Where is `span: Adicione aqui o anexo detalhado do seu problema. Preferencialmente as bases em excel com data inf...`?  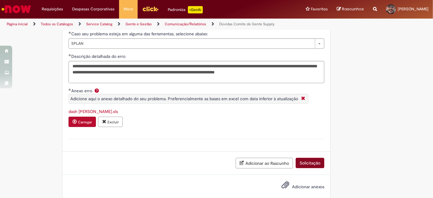 span: Adicione aqui o anexo detalhado do seu problema. Preferencialmente as bases em excel com data inf... is located at coordinates (184, 99).